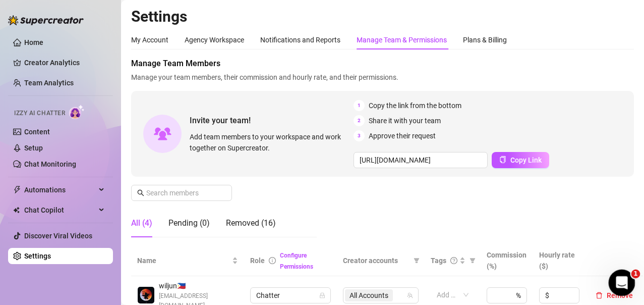  I want to click on div: Agency Workspace, so click(214, 40).